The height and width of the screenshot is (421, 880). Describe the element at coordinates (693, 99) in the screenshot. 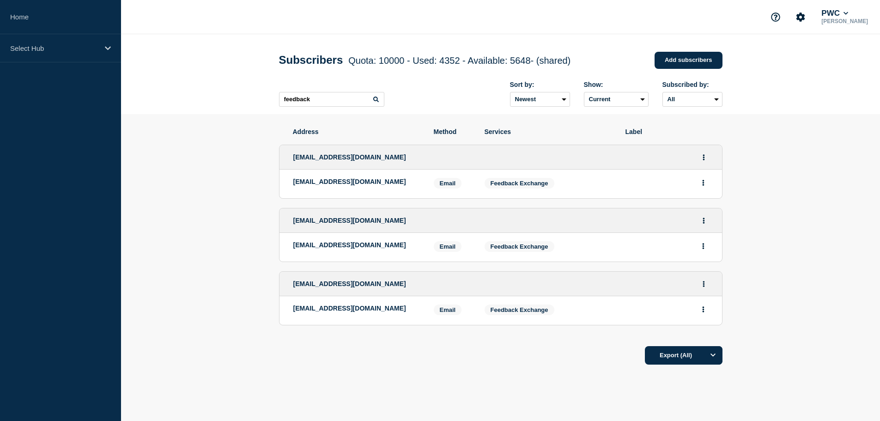

I see `select: Subscribed by` at that location.